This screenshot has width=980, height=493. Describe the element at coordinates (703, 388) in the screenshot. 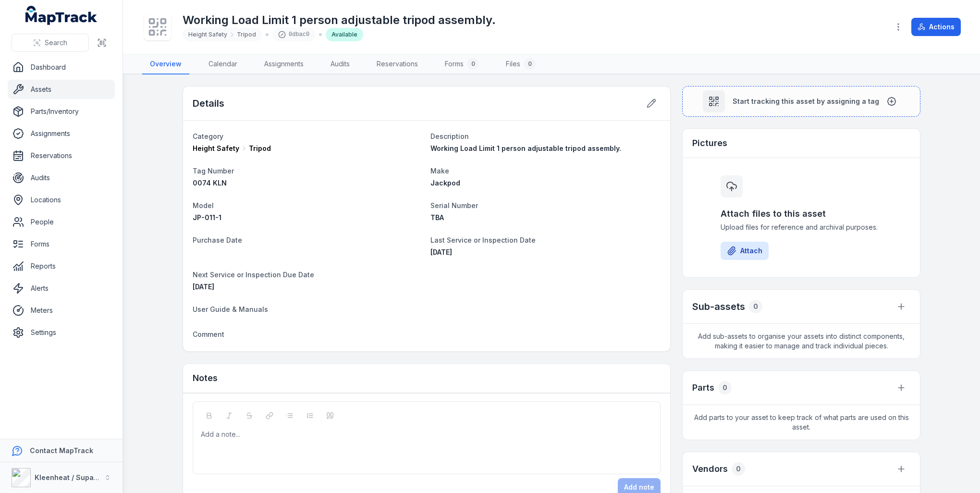

I see `h3: Parts` at that location.